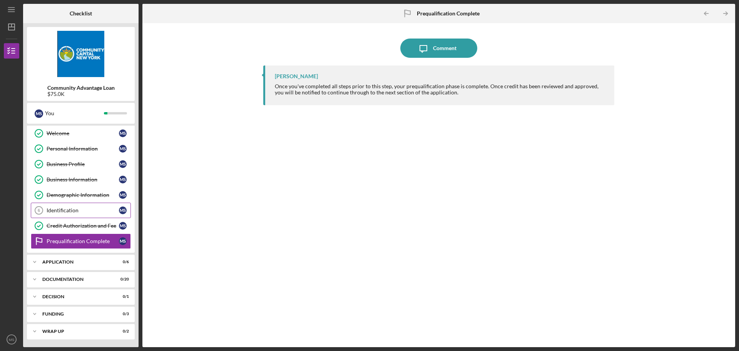 The image size is (739, 351). I want to click on div: Comment, so click(445, 48).